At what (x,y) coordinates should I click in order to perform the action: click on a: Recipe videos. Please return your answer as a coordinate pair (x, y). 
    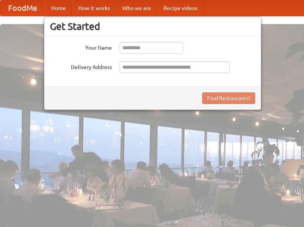
    Looking at the image, I should click on (180, 8).